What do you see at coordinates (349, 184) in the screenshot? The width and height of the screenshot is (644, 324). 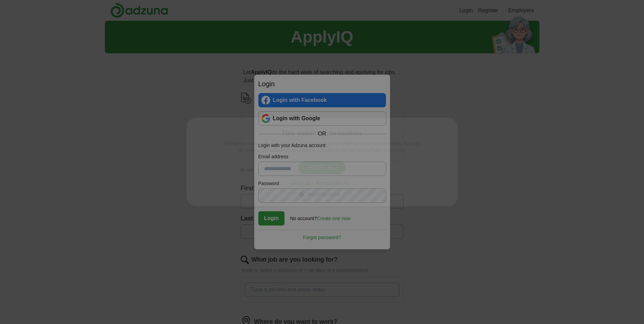 I see `span: (7) →` at bounding box center [349, 184].